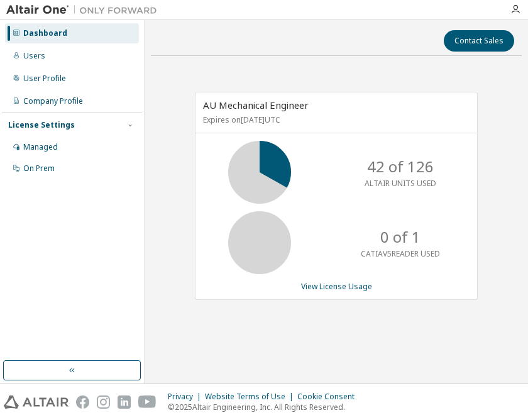 This screenshot has width=528, height=420. Describe the element at coordinates (265, 406) in the screenshot. I see `p: © 2025 Altair Engineering, Inc. All Rights Reserved.` at that location.